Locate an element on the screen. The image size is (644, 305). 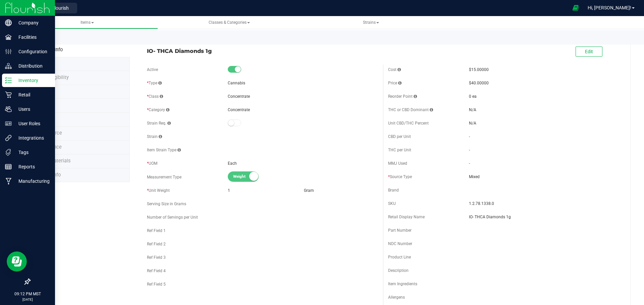
inline-svg: Reports is located at coordinates (8, 167).